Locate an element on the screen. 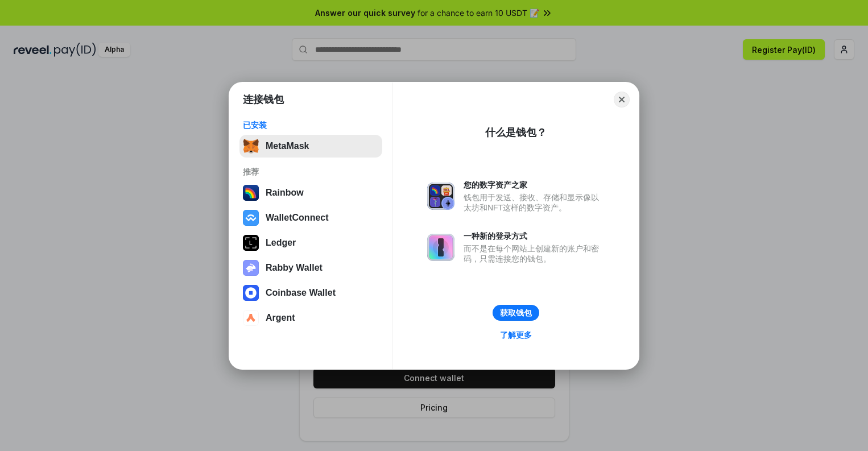  img: svg+xml,%3Csvg%20fill%3D%22none%22%20height%3D%2233%22%20viewBox%3D%220%200%2035%2033%22%20width%... is located at coordinates (250, 146).